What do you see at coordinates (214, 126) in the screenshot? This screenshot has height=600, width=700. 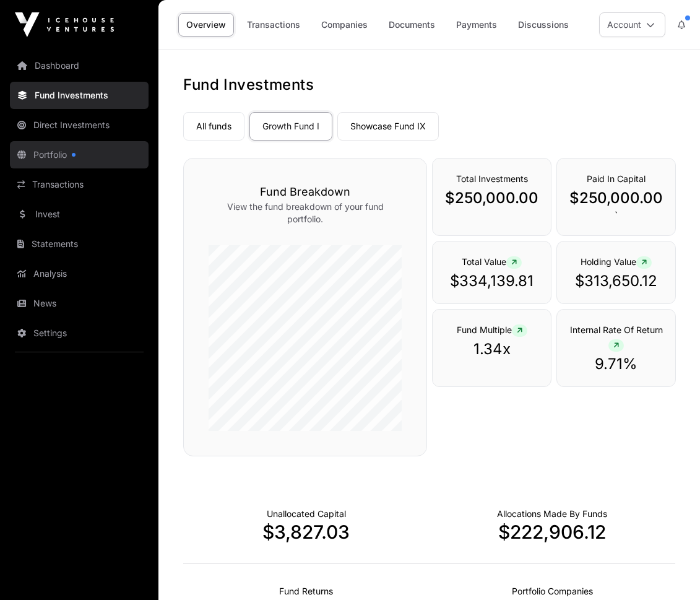 I see `a: All funds` at bounding box center [214, 126].